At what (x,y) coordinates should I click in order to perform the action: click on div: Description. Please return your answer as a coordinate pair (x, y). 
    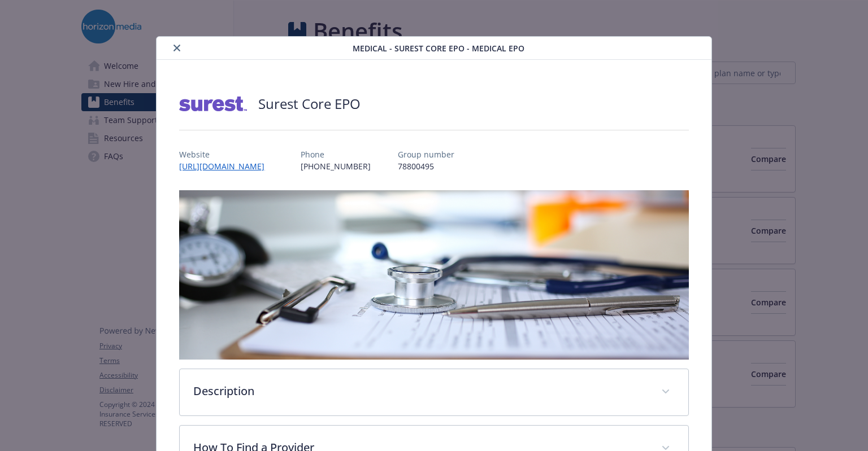
    Looking at the image, I should click on (433, 392).